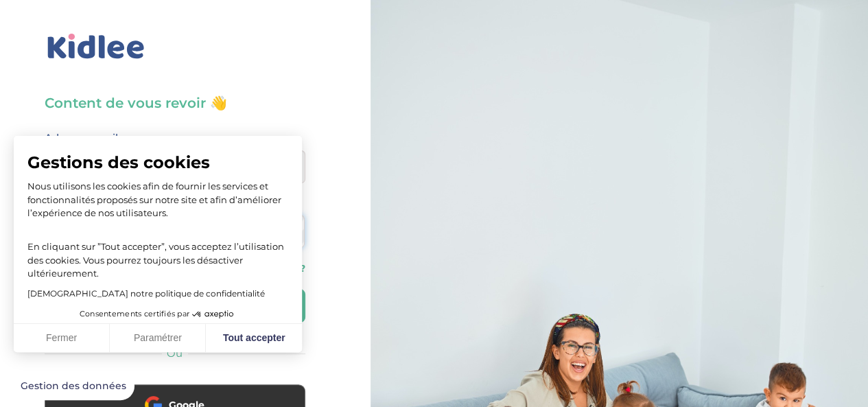 The height and width of the screenshot is (407, 868). I want to click on svg: Axeptio, so click(213, 314).